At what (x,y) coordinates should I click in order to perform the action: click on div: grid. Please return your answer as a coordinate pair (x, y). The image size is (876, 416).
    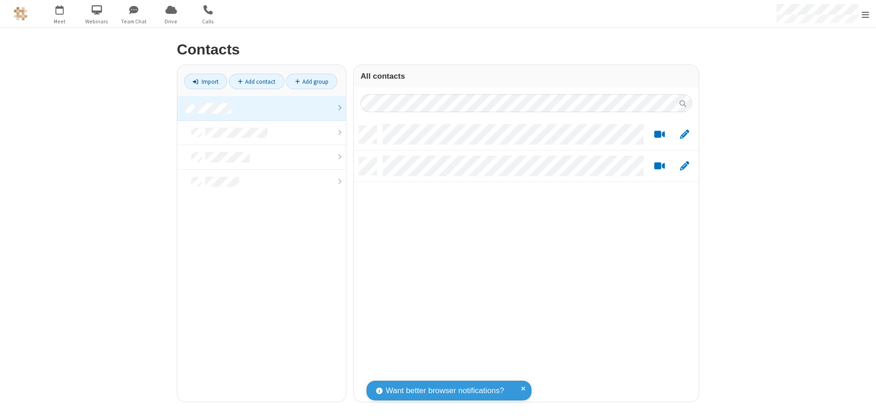
    Looking at the image, I should click on (526, 261).